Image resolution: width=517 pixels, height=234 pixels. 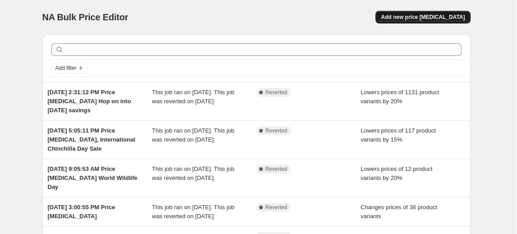 What do you see at coordinates (397, 173) in the screenshot?
I see `span: Lowers prices of 12 product variants by 20%` at bounding box center [397, 173].